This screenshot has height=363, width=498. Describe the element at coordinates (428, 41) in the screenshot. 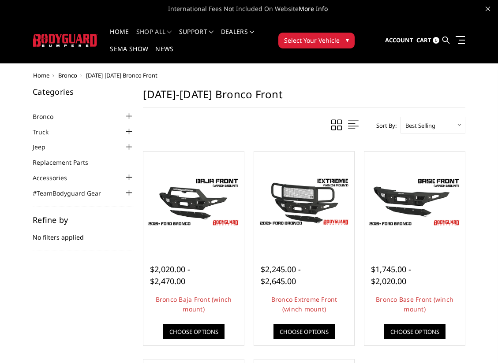

I see `a: Cart 0` at that location.